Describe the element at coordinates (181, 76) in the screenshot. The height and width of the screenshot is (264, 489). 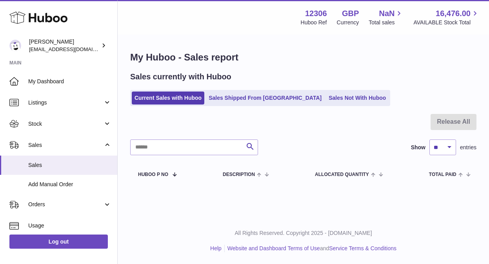
I see `h2: Sales currently with Huboo` at that location.